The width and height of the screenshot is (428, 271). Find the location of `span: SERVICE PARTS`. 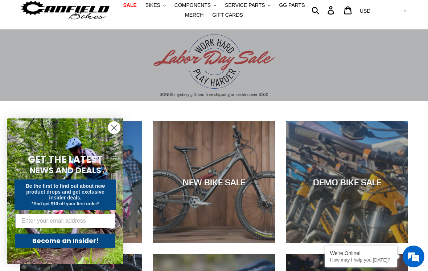

span: SERVICE PARTS is located at coordinates (245, 5).